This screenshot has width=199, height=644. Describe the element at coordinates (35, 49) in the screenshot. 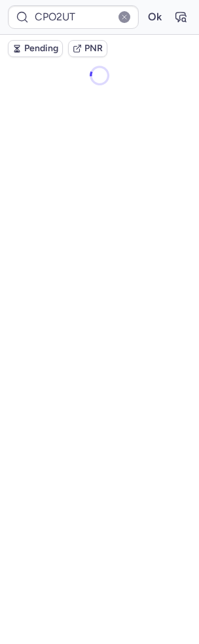

I see `button: Pending` at that location.